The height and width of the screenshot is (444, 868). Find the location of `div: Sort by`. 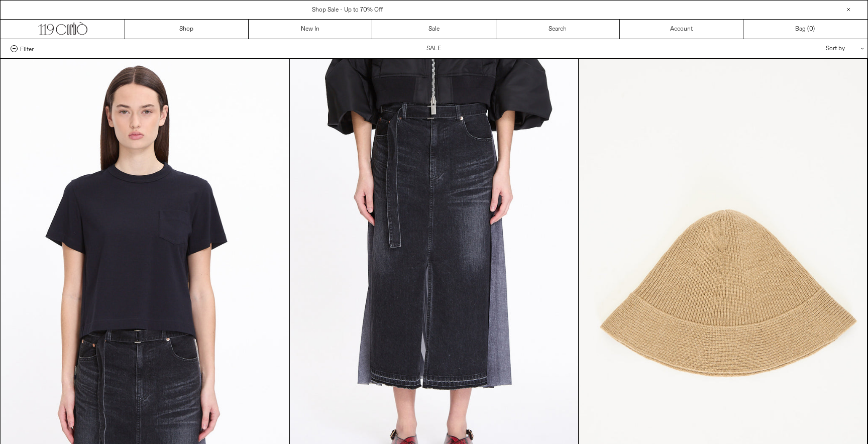

div: Sort by is located at coordinates (812, 49).